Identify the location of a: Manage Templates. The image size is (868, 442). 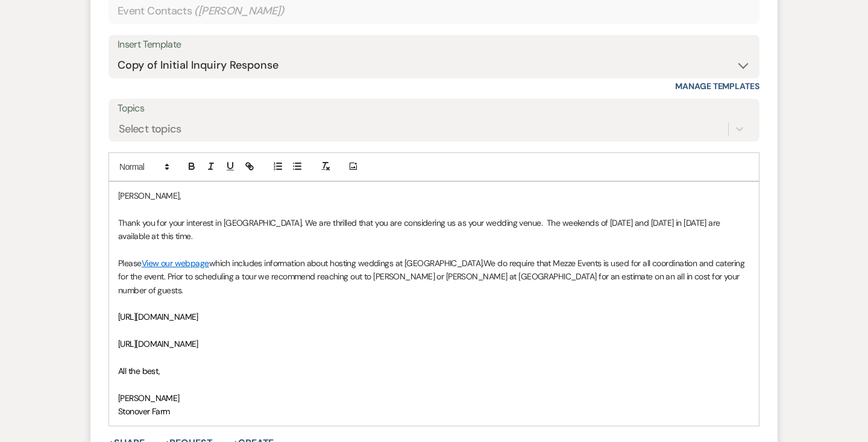
(717, 86).